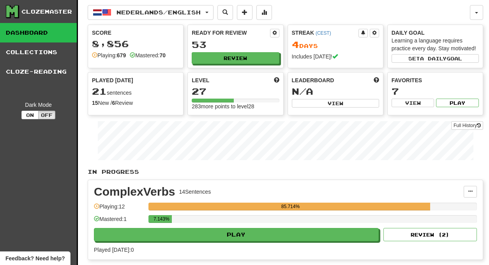 The width and height of the screenshot is (489, 265). What do you see at coordinates (245, 12) in the screenshot?
I see `button: Add sentence to collection` at bounding box center [245, 12].